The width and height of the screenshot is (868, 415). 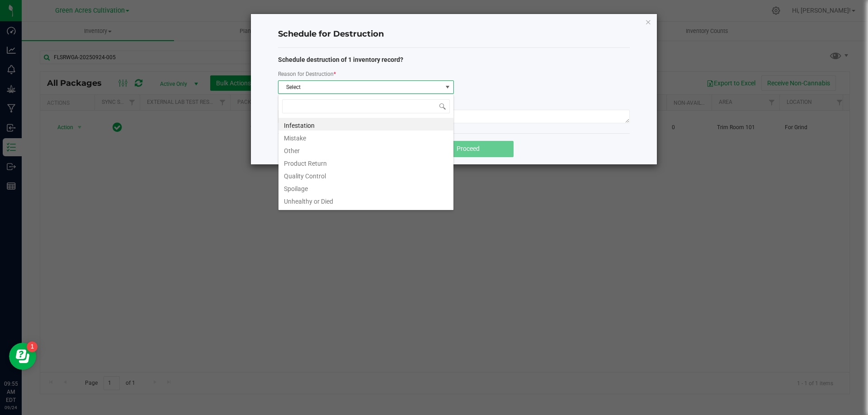 I want to click on h4: Schedule for Destruction, so click(x=454, y=35).